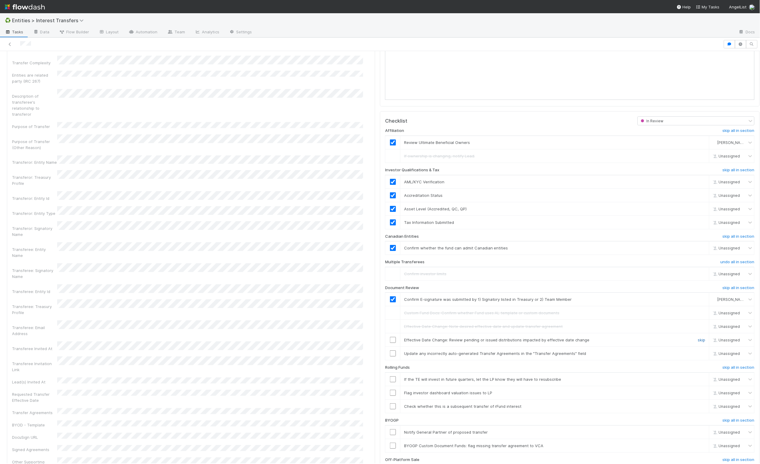  I want to click on h5: Checklist, so click(396, 121).